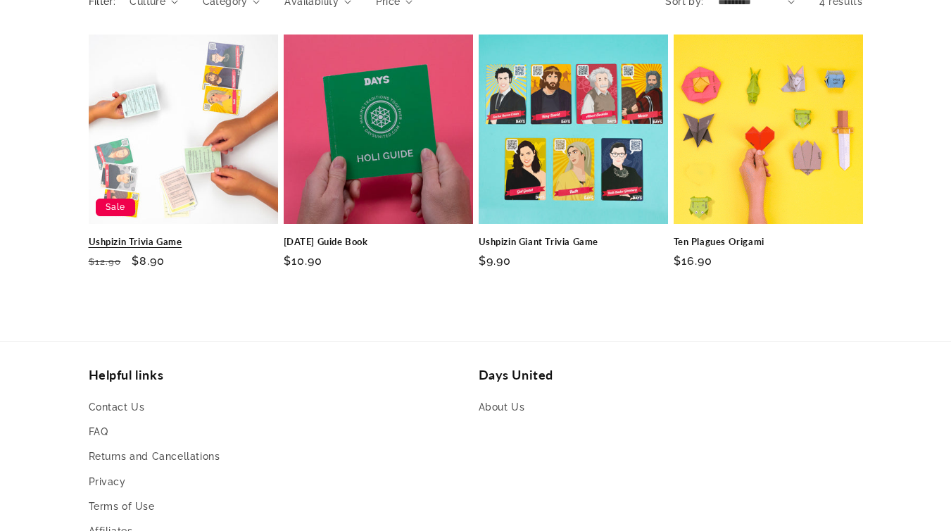  I want to click on h2: Days United, so click(671, 374).